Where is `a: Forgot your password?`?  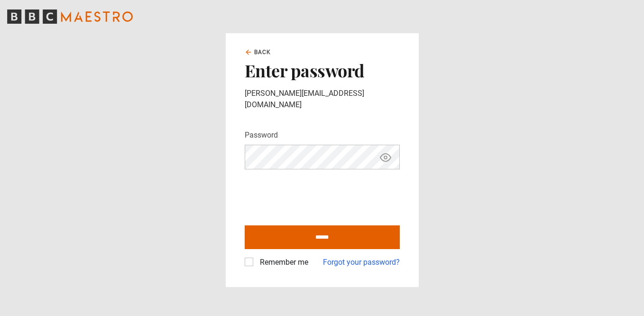
a: Forgot your password? is located at coordinates (361, 262).